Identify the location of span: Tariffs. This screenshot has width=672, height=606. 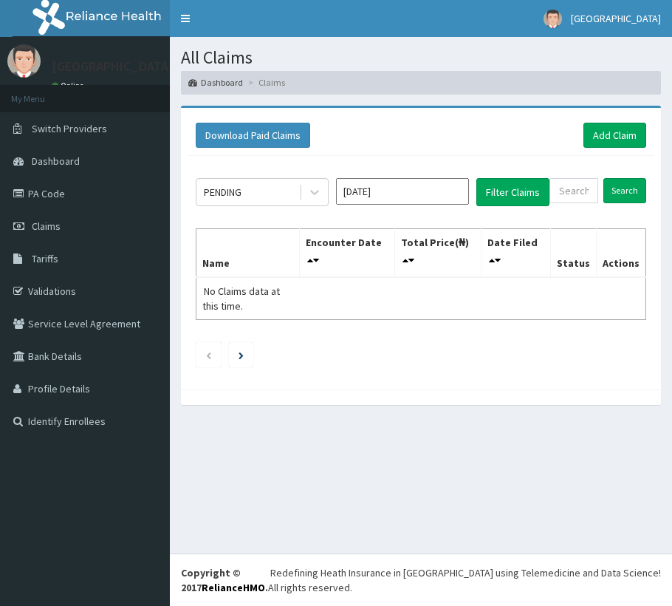
(45, 259).